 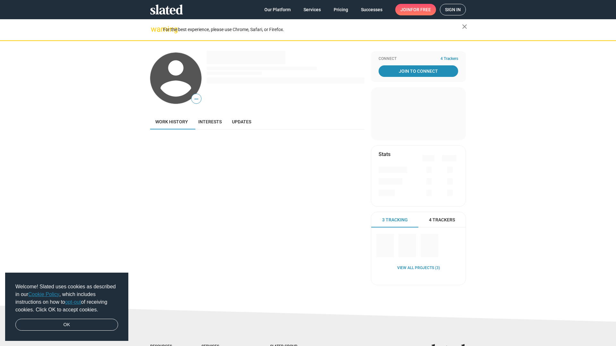 What do you see at coordinates (242, 122) in the screenshot?
I see `span: Updates` at bounding box center [242, 122].